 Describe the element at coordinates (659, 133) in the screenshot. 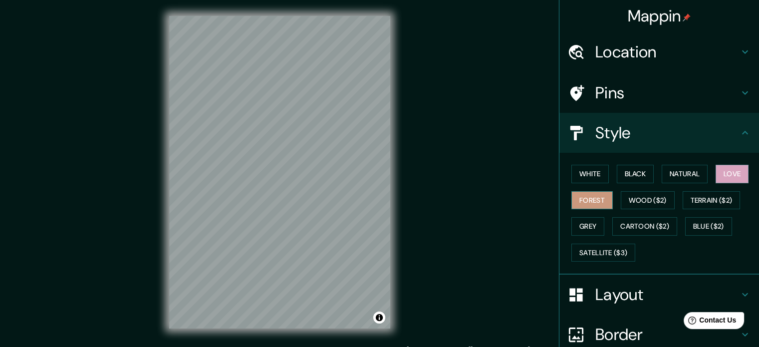

I see `div: Style` at that location.